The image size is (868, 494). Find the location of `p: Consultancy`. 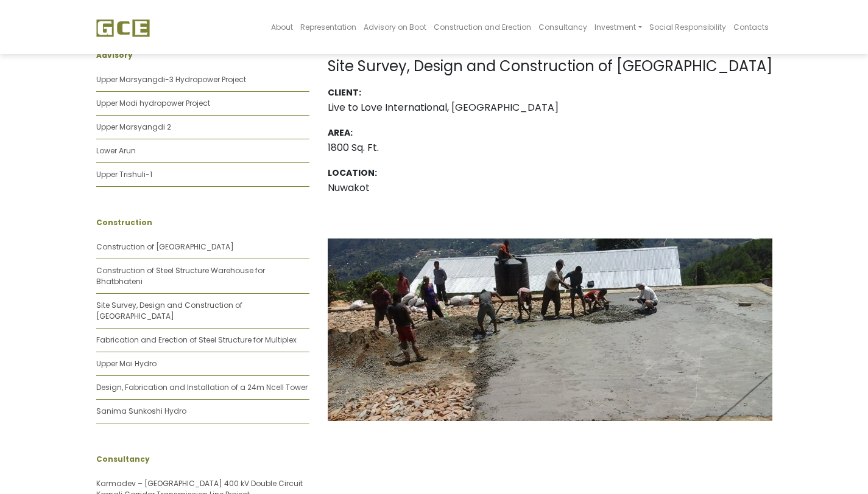

p: Consultancy is located at coordinates (203, 460).